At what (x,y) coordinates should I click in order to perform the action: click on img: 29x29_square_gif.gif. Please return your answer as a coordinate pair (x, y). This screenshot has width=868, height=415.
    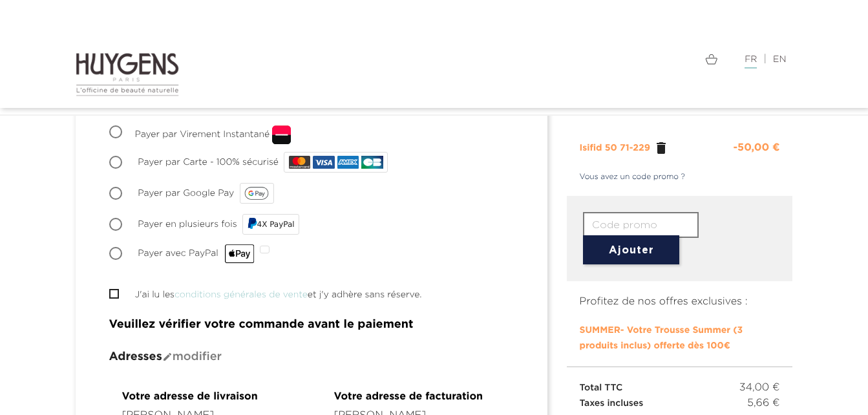
    Looking at the image, I should click on (281, 135).